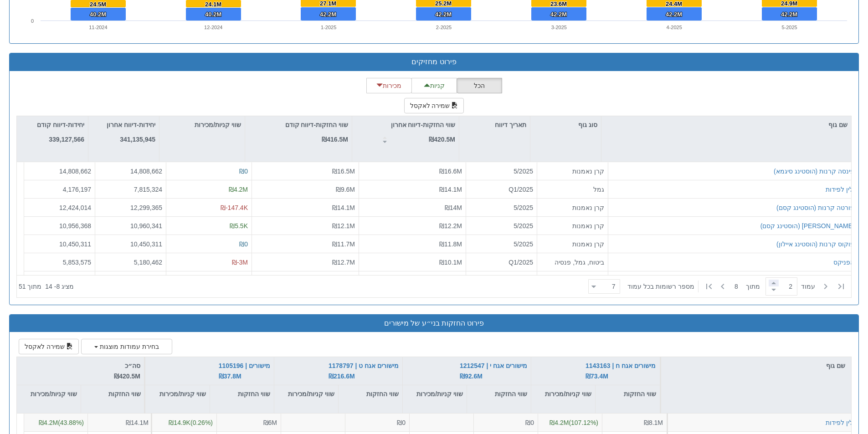 The image size is (868, 434). Describe the element at coordinates (451, 244) in the screenshot. I see `span: ₪11.8M` at that location.